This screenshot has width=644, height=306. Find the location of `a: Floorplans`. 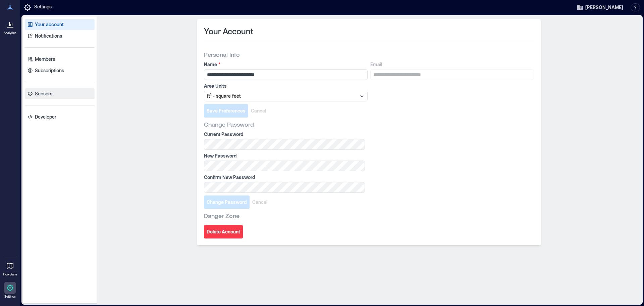

a: Floorplans is located at coordinates (10, 268).